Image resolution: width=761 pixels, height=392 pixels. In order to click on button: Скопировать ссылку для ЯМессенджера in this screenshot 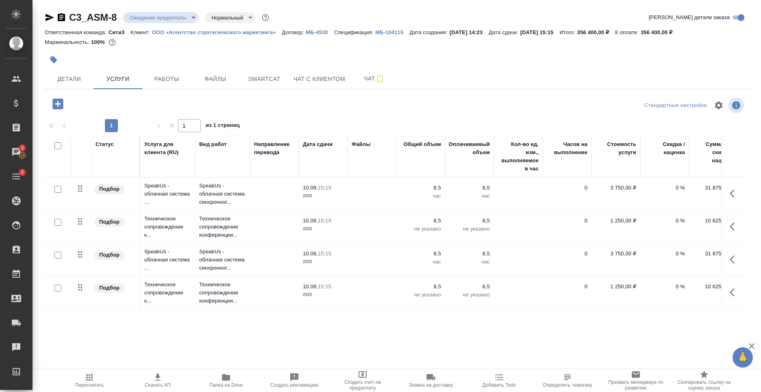, I will do `click(50, 17)`.